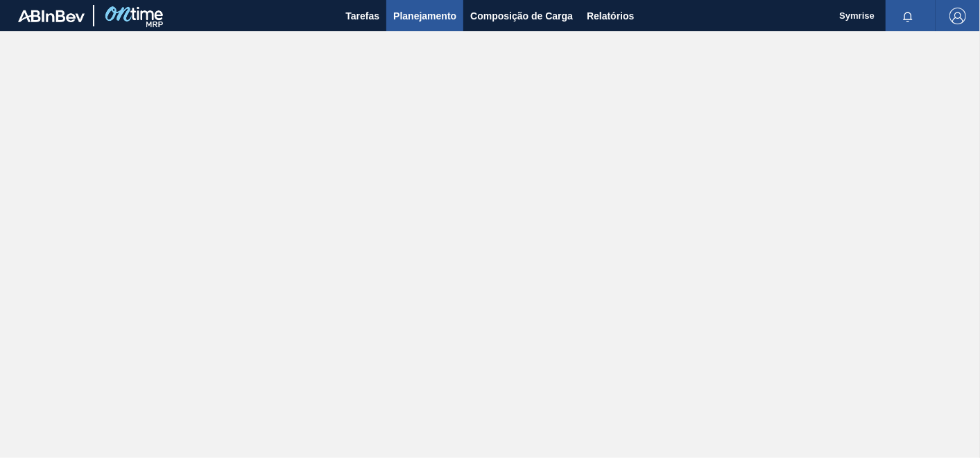  Describe the element at coordinates (610, 16) in the screenshot. I see `span: Relatórios` at that location.